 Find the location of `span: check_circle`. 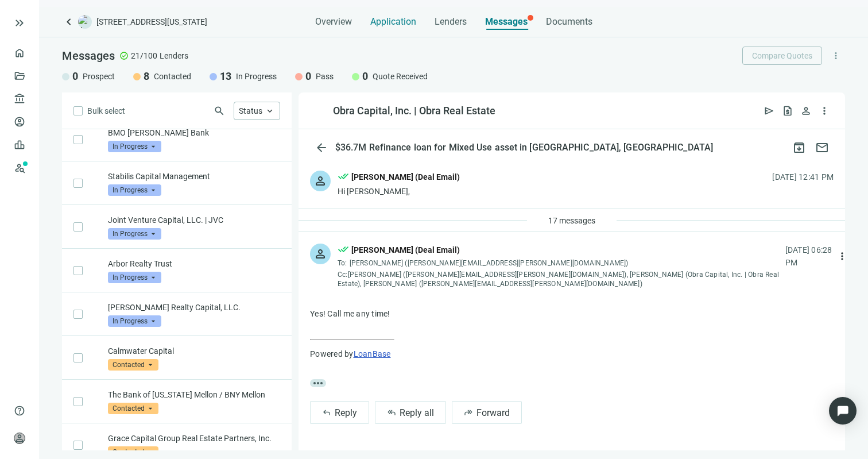

span: check_circle is located at coordinates (124, 55).